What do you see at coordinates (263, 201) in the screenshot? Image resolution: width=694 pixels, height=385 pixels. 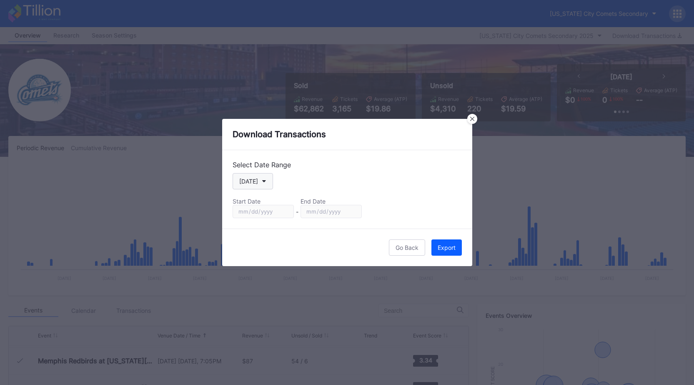 I see `div: Start Date` at bounding box center [263, 201].